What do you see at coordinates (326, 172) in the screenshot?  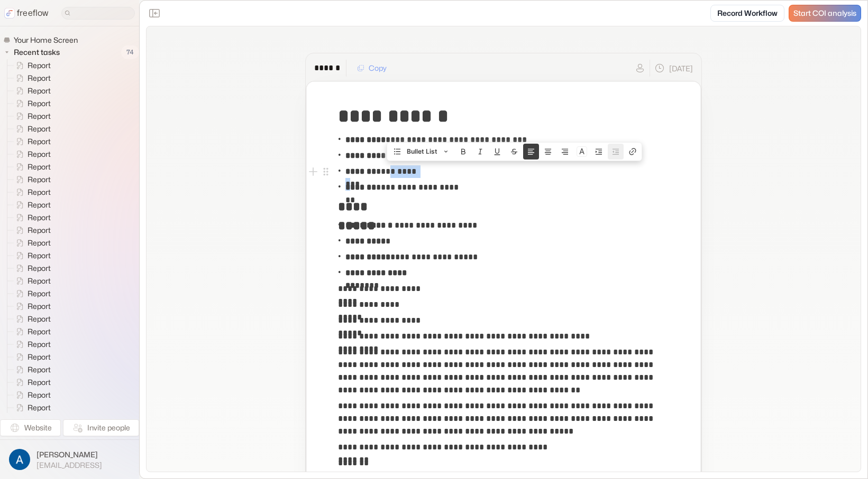 I see `button: Open block menu` at bounding box center [326, 172].